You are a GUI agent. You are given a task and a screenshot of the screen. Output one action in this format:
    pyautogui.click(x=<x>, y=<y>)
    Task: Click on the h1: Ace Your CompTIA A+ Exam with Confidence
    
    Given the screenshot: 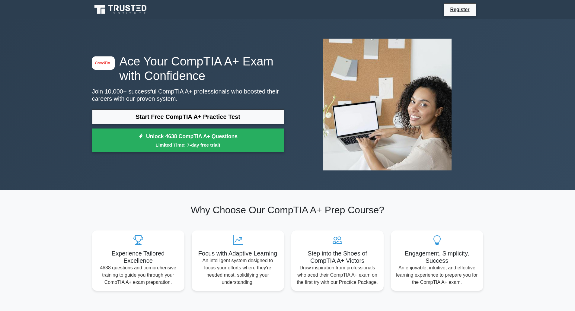 What is the action you would take?
    pyautogui.click(x=188, y=68)
    